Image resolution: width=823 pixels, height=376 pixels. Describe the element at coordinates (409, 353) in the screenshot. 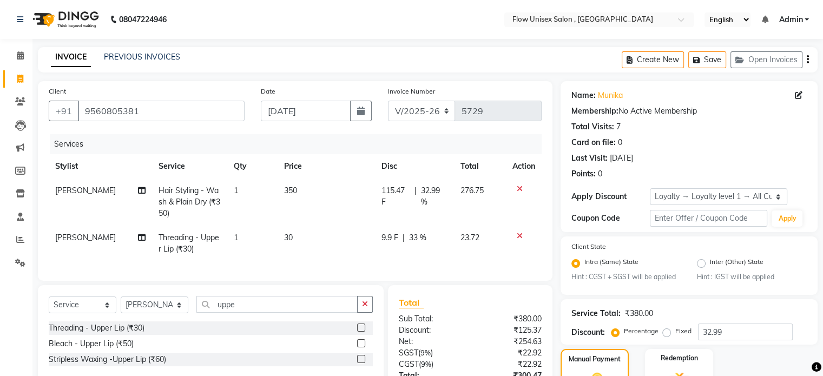

I see `span: SGST` at that location.